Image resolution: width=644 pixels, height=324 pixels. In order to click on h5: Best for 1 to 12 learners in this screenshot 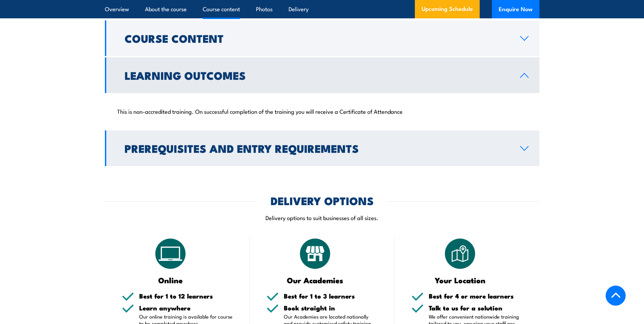, I will do `click(186, 296)`.